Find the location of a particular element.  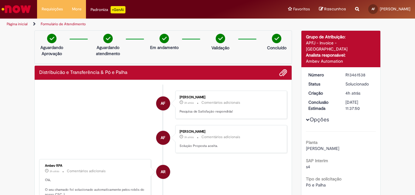

button: Adicionar anexos is located at coordinates (283, 73).